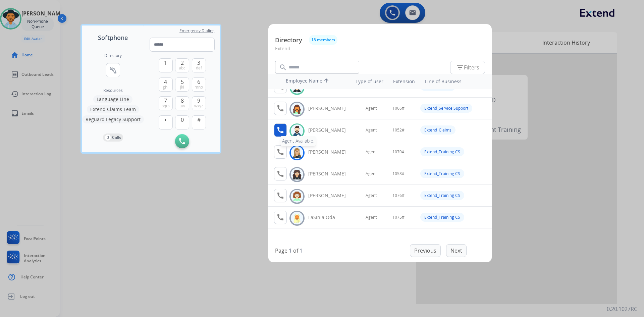 Image resolution: width=644 pixels, height=317 pixels. I want to click on span: 9, so click(198, 101).